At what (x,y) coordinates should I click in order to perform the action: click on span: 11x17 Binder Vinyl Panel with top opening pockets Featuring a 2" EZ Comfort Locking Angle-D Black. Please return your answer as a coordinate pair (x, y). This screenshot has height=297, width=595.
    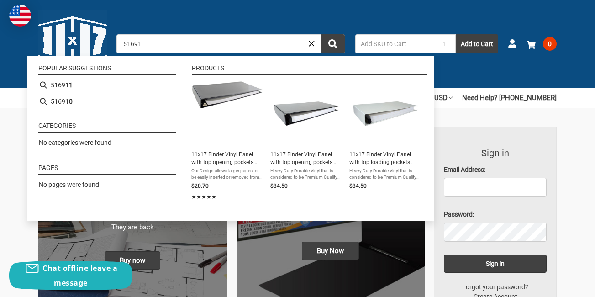
    Looking at the image, I should click on (306, 158).